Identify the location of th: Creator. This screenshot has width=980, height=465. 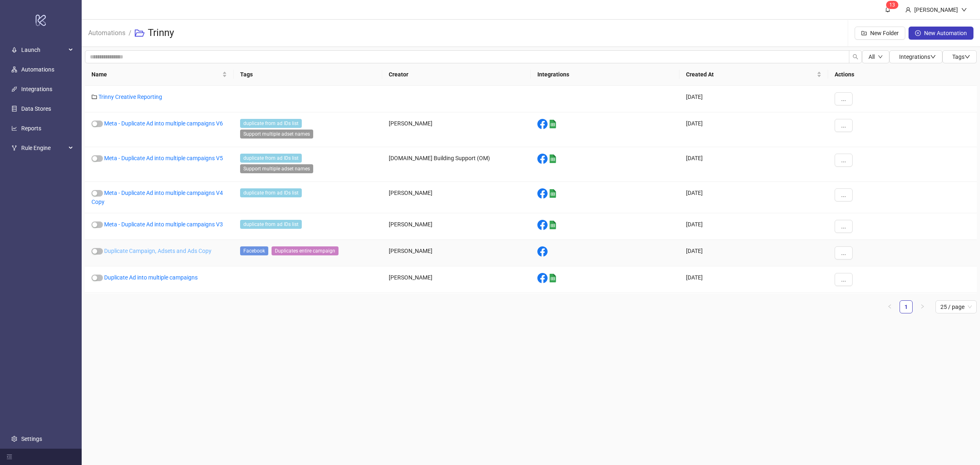
(457, 74).